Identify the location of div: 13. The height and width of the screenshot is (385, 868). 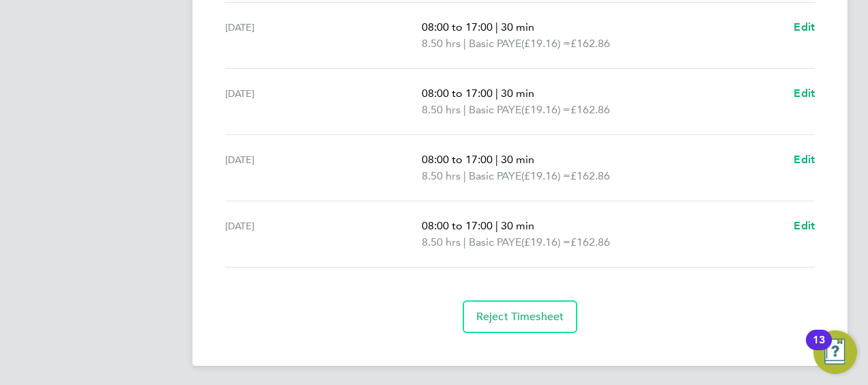
(818, 349).